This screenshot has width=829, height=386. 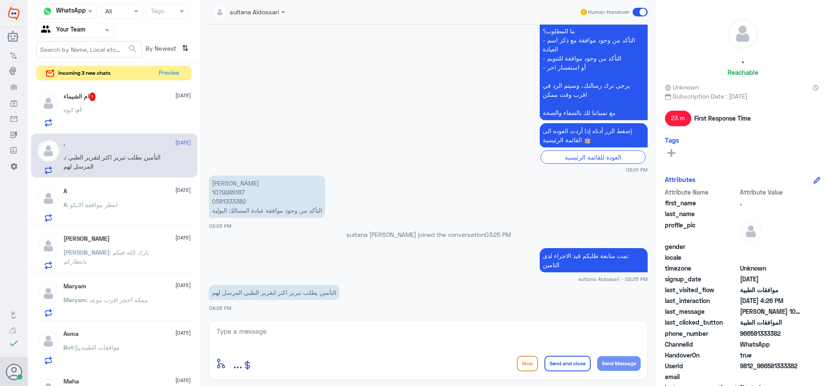 I want to click on span: Attribute Name, so click(x=702, y=192).